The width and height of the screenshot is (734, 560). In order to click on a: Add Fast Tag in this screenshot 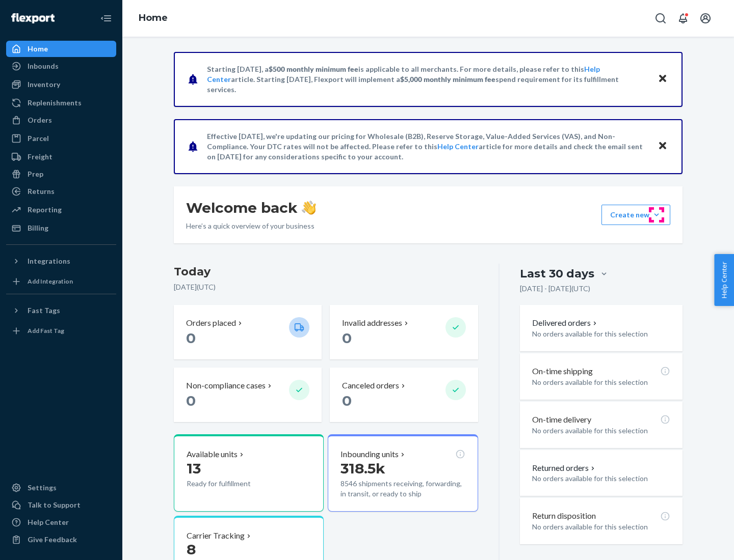, I will do `click(61, 331)`.